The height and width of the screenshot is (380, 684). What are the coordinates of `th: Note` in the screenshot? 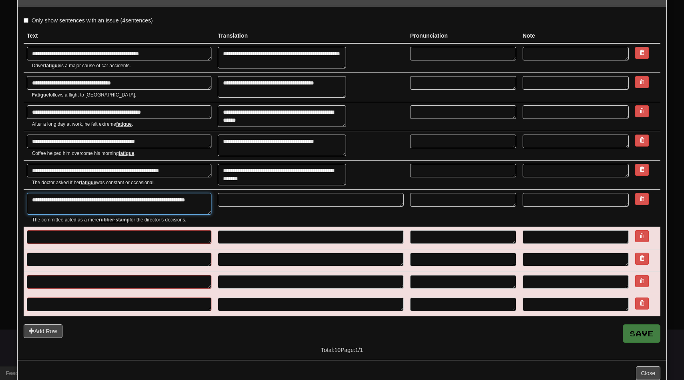 It's located at (576, 36).